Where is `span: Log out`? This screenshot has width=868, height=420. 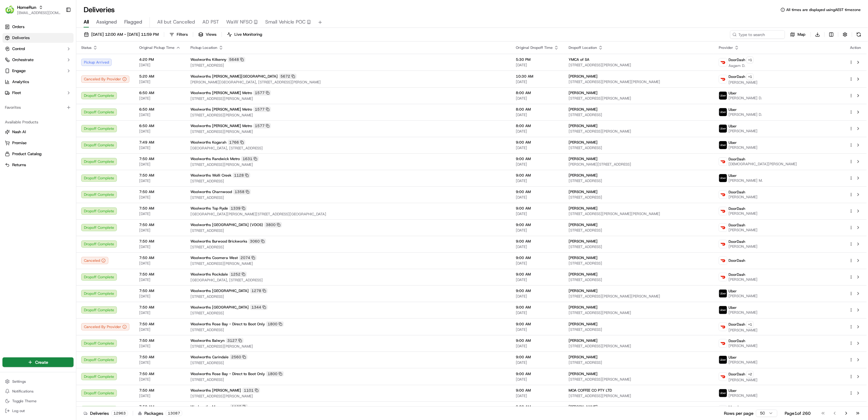 span: Log out is located at coordinates (18, 410).